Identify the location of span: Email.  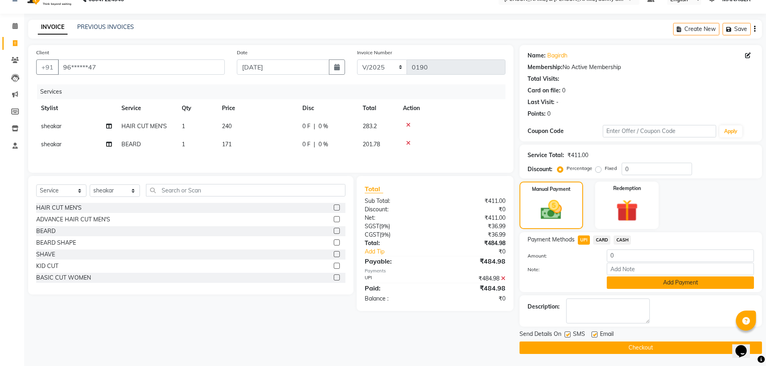
(607, 335).